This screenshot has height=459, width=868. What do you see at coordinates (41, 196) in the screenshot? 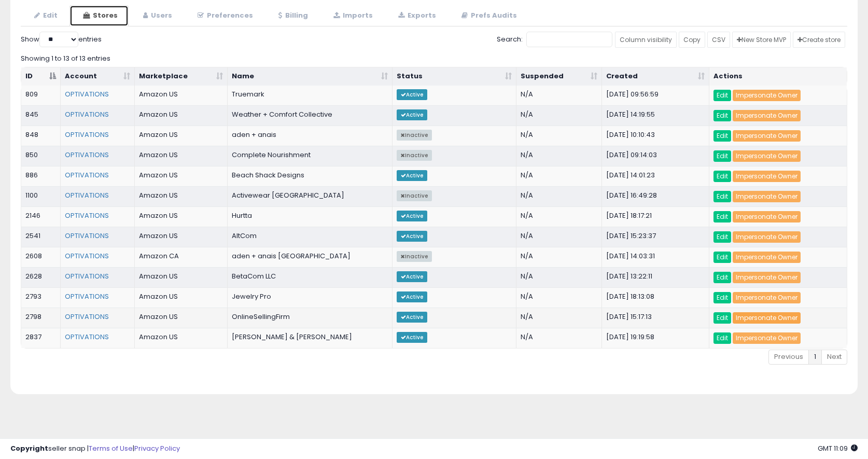
I see `td: 1100` at bounding box center [41, 196].